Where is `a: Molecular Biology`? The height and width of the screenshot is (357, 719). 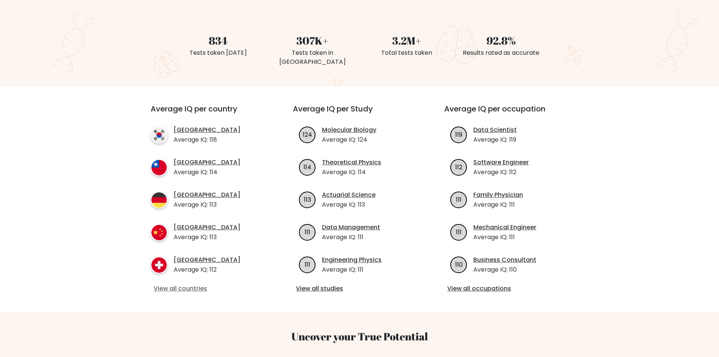
a: Molecular Biology is located at coordinates (349, 130).